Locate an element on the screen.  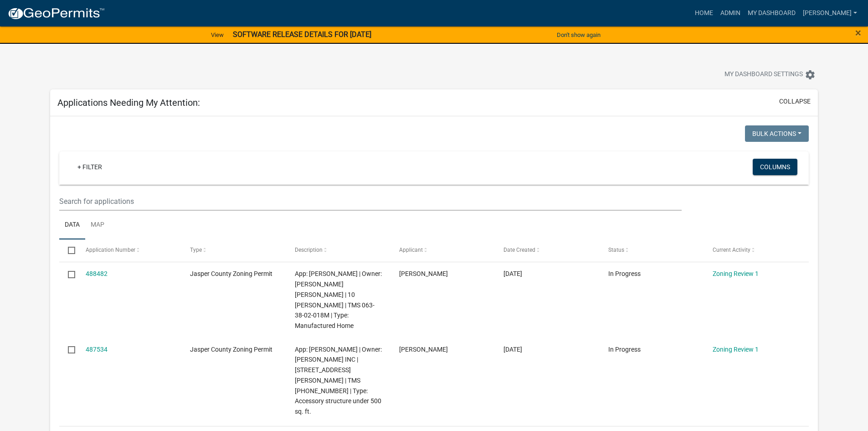
button: Don't show again is located at coordinates (578, 34).